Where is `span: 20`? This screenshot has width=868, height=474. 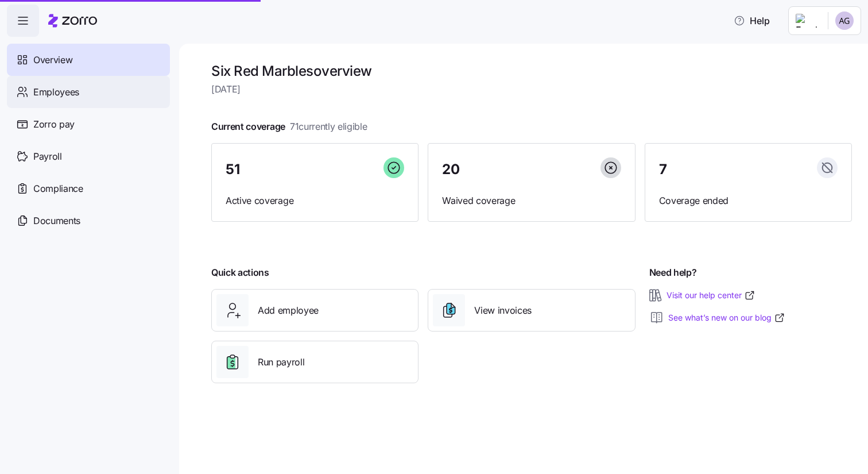
span: 20 is located at coordinates (451, 169).